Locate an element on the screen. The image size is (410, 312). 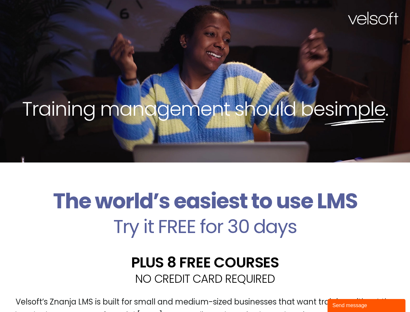
h2: Try it FREE for 30 days is located at coordinates (205, 226).